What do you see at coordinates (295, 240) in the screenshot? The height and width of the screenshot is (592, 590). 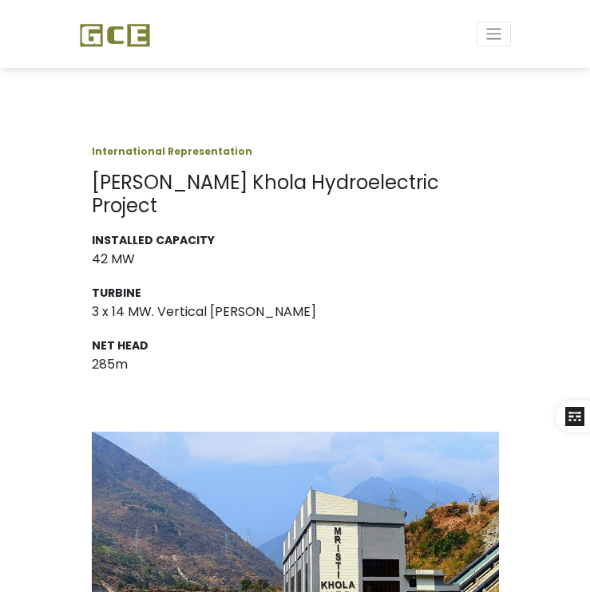 I see `h3: INSTALLED CAPACITY` at bounding box center [295, 240].